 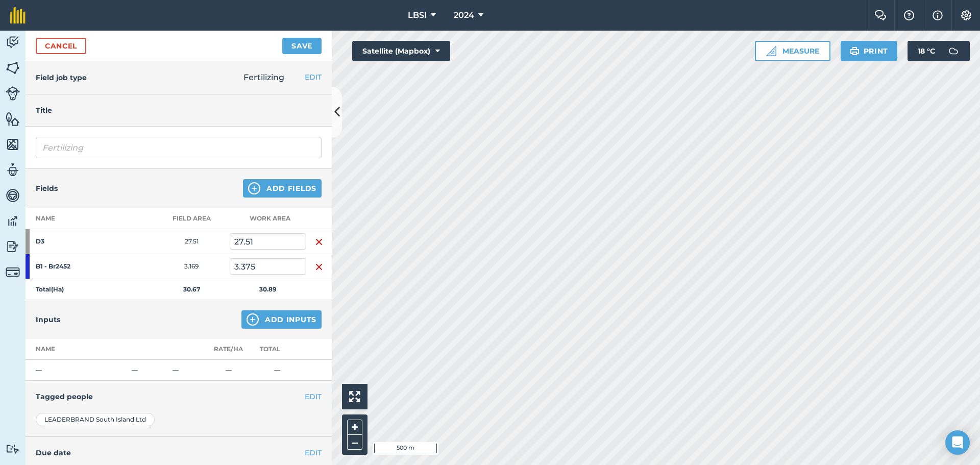 I want to click on h4: Fields, so click(x=46, y=189).